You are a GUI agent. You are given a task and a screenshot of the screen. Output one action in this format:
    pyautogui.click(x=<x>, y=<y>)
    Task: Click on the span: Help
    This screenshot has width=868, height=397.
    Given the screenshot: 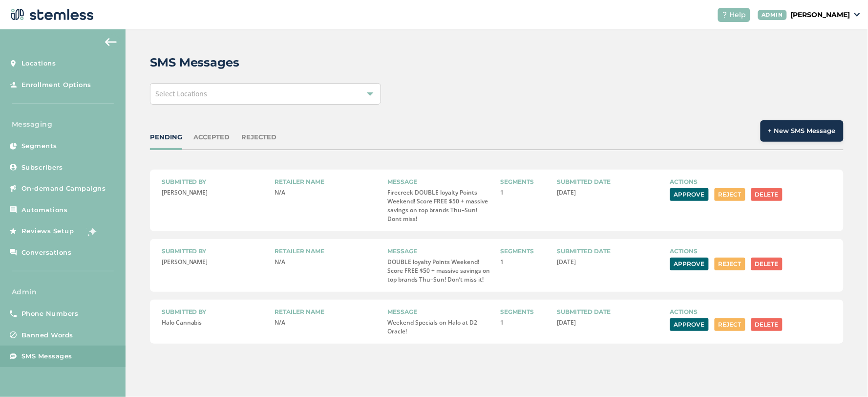 What is the action you would take?
    pyautogui.click(x=738, y=15)
    